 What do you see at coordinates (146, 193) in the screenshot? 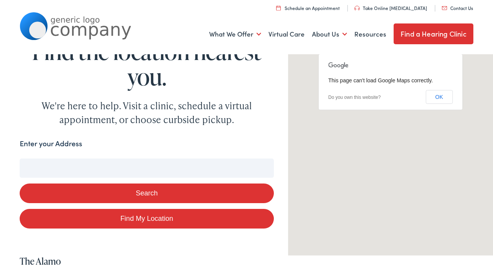
I see `button: Search` at bounding box center [146, 193].